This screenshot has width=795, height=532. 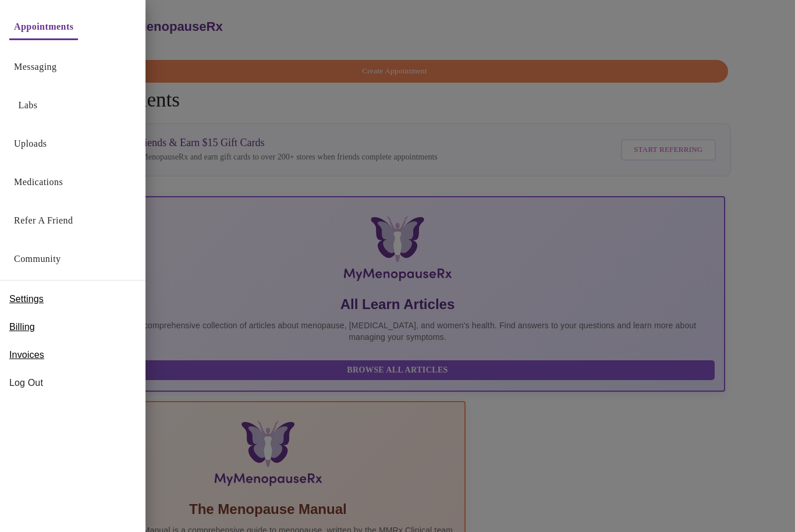 I want to click on button: Uploads, so click(x=31, y=144).